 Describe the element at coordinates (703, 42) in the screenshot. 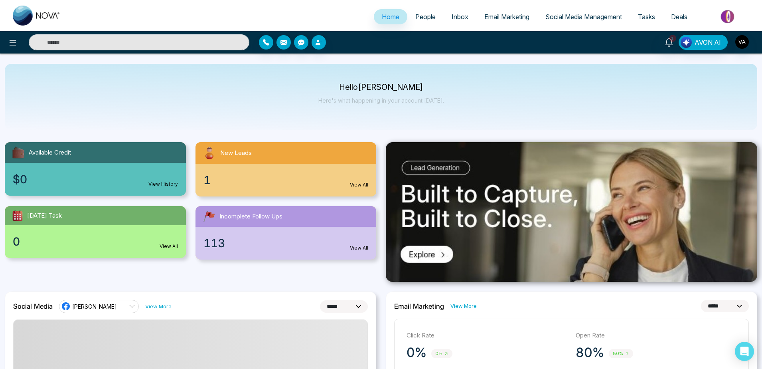

I see `button: AVON AI` at that location.